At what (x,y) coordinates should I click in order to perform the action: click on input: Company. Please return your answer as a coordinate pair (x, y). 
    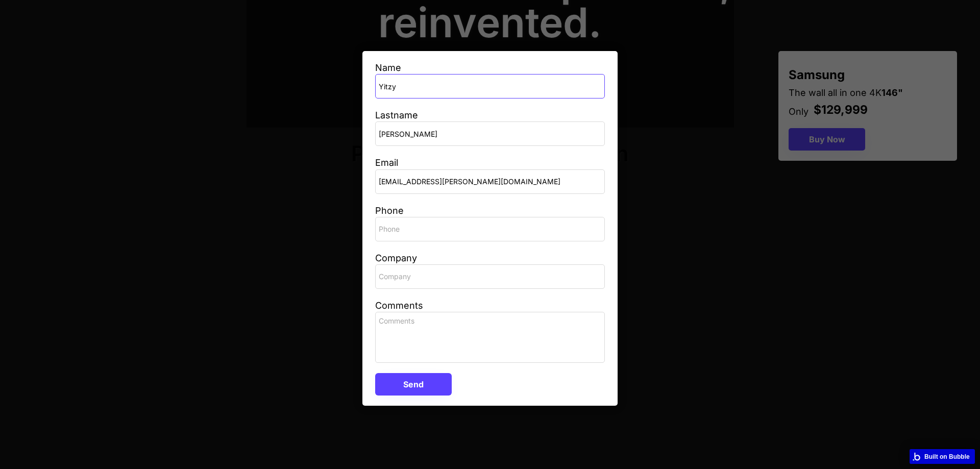
    Looking at the image, I should click on (490, 276).